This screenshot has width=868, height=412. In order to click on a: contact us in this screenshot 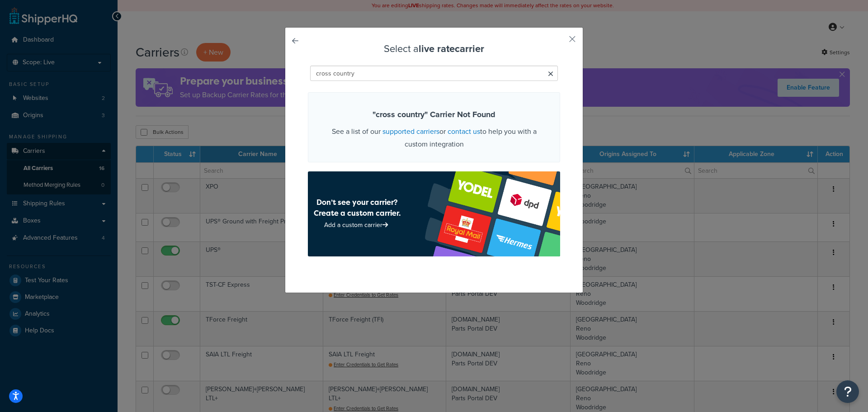, I will do `click(464, 131)`.